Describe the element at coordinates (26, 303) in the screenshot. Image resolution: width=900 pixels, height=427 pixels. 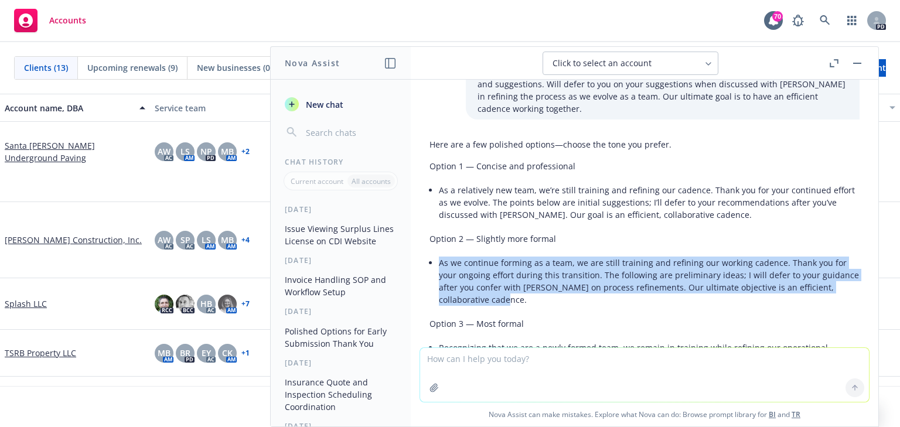
I see `a: Splash LLC` at that location.